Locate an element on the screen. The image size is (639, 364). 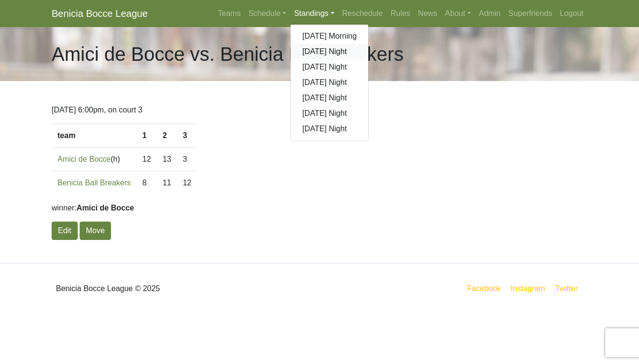
a: Move is located at coordinates (95, 231).